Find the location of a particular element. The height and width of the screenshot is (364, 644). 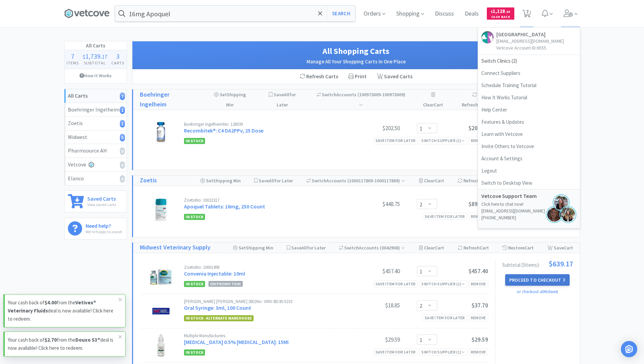

h1: Midwest Veterinary Supply is located at coordinates (175, 247).